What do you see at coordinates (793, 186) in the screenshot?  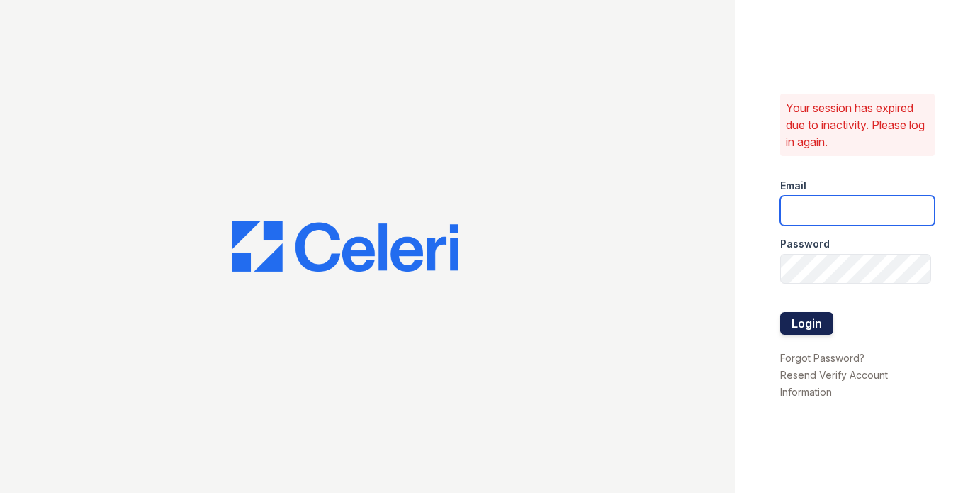 I see `label: Email` at bounding box center [793, 186].